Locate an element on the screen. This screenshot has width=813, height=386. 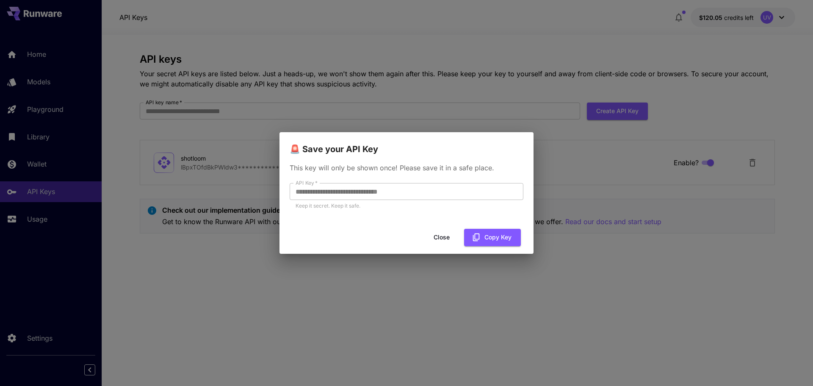
button: Copy Key is located at coordinates (492, 237).